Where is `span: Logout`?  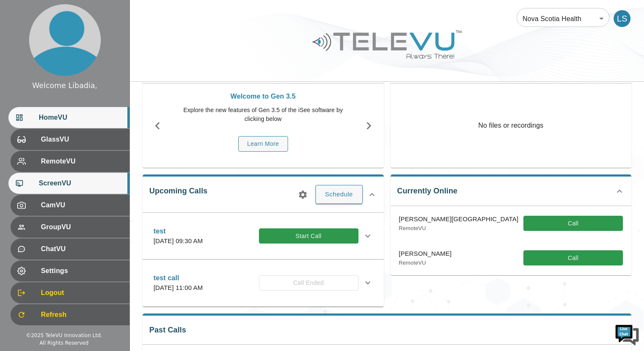
span: Logout is located at coordinates (82, 293).